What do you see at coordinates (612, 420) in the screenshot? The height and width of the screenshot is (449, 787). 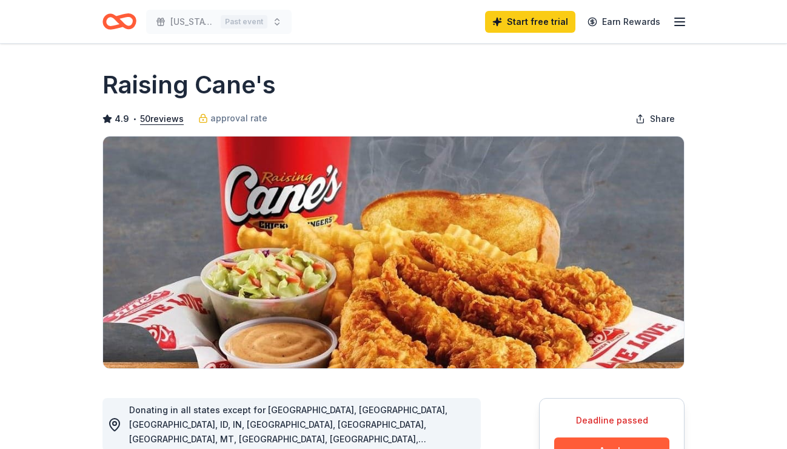 I see `div: Deadline passed` at bounding box center [612, 420].